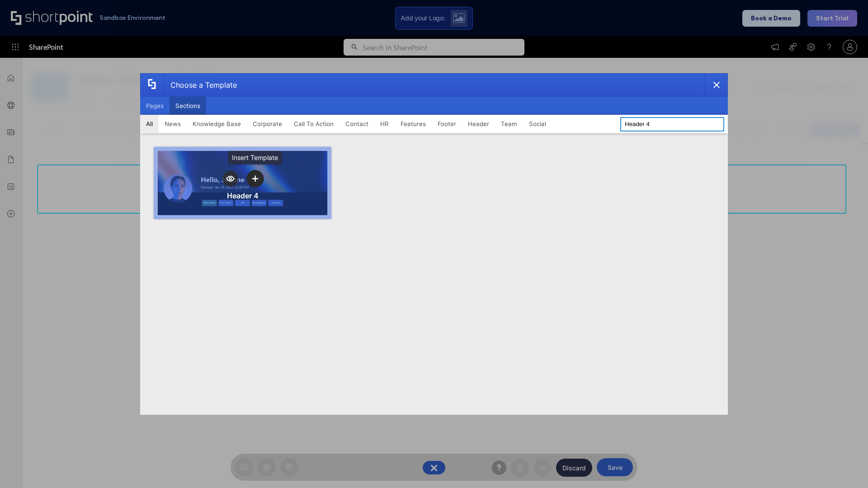  What do you see at coordinates (478, 124) in the screenshot?
I see `button: Header` at bounding box center [478, 124].